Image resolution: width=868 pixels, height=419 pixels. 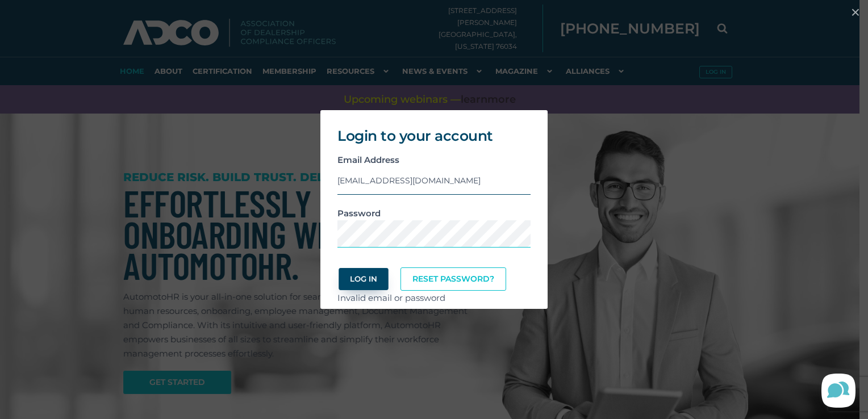 I want to click on strong: Email Address, so click(x=368, y=159).